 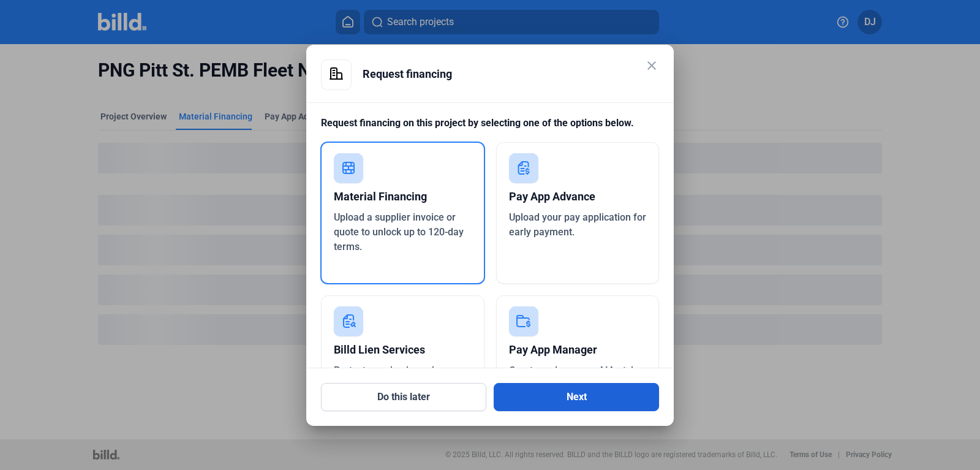 I want to click on div: Pay App Advance, so click(x=577, y=197).